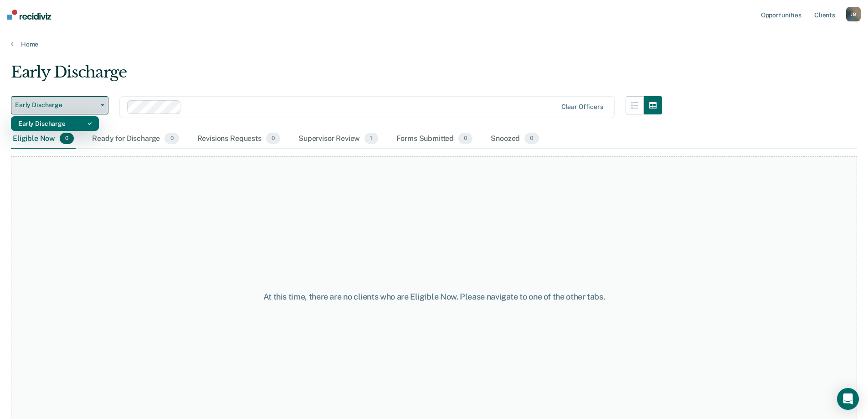 The height and width of the screenshot is (419, 868). Describe the element at coordinates (853, 14) in the screenshot. I see `div: J B` at that location.